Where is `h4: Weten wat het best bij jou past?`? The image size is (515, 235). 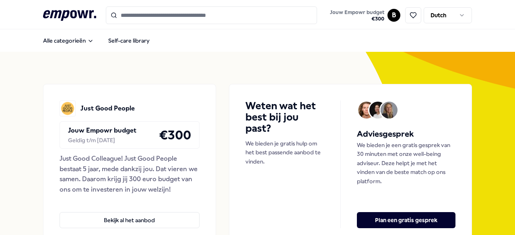 h4: Weten wat het best bij jou past? is located at coordinates (285, 117).